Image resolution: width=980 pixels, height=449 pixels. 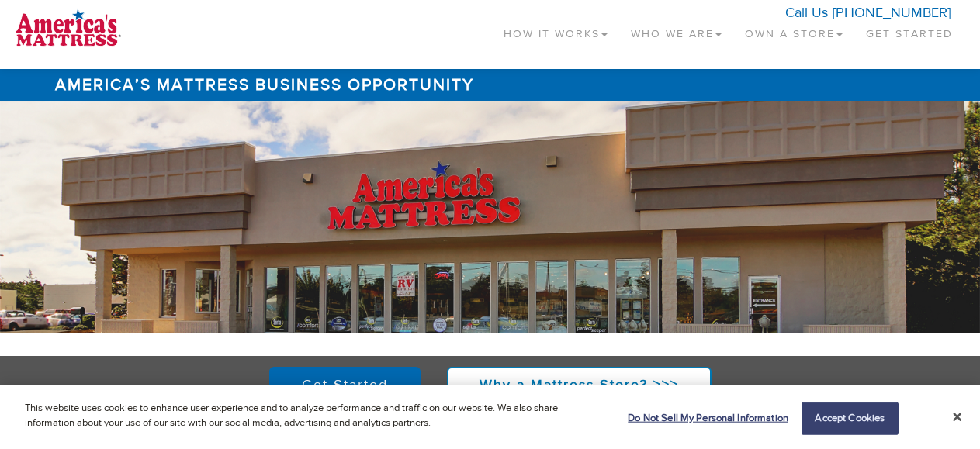 I want to click on a: Why a Mattress Store? >>>, so click(x=579, y=386).